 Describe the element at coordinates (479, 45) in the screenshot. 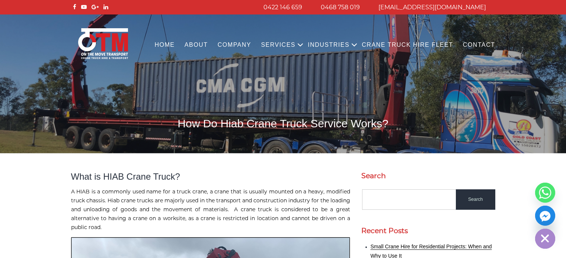

I see `a: Contact` at that location.